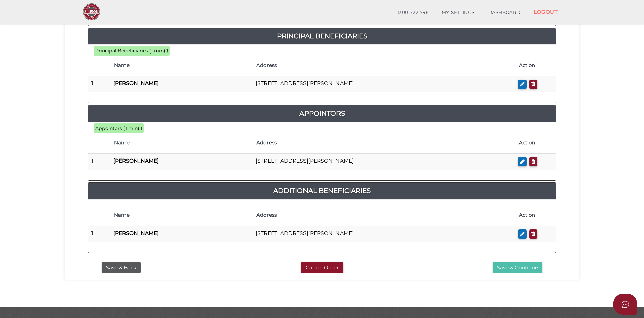 The width and height of the screenshot is (644, 318). I want to click on button: Save & Continue, so click(518, 267).